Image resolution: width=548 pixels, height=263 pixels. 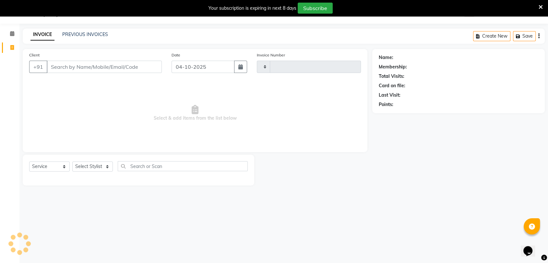 I want to click on div: Your subscription is expiring in next 8 days, so click(x=252, y=8).